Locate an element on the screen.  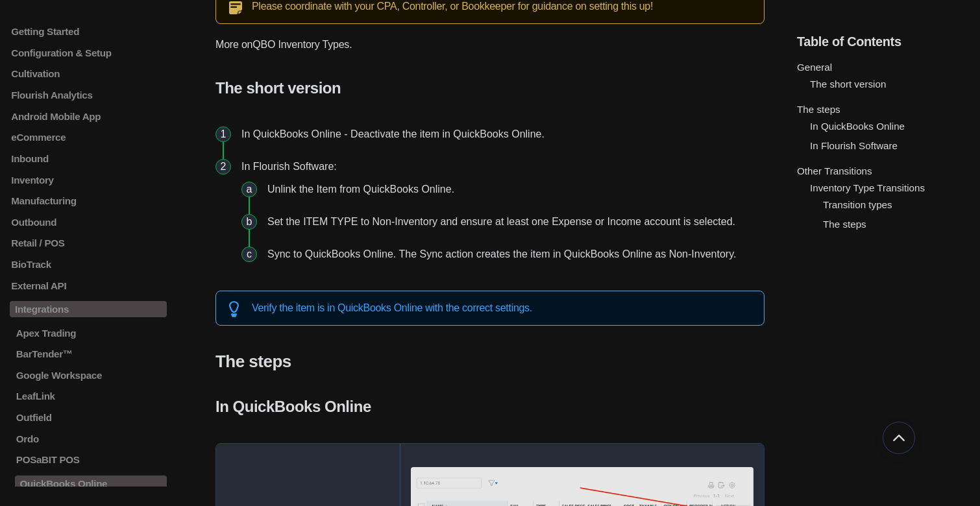
a: QuickBooks Online is located at coordinates (89, 484).